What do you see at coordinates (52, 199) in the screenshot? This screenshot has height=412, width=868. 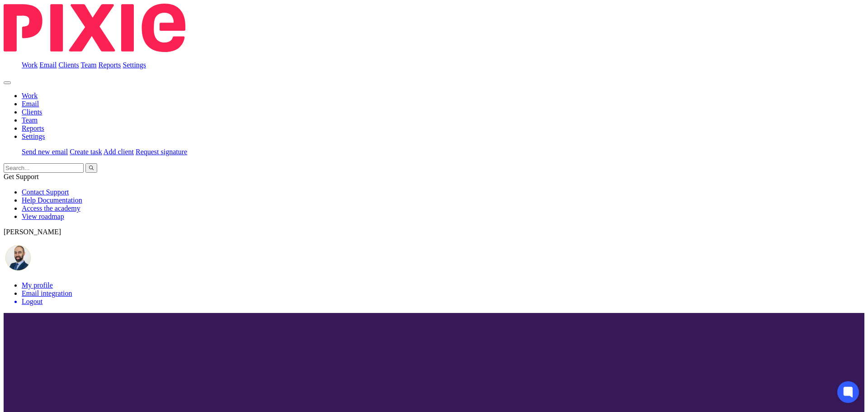 I see `a: Help Documentation` at bounding box center [52, 199].